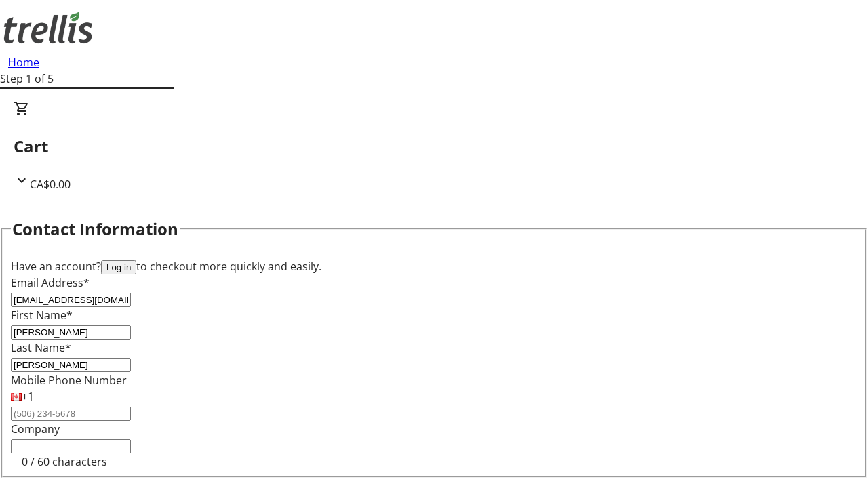  Describe the element at coordinates (71, 414) in the screenshot. I see `input: (506) 234-5678` at that location.